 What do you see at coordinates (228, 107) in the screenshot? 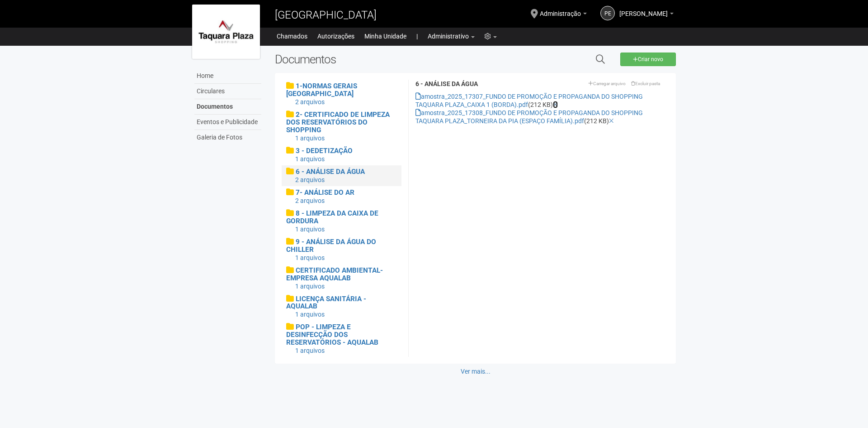
I see `a: Documentos` at bounding box center [228, 107].